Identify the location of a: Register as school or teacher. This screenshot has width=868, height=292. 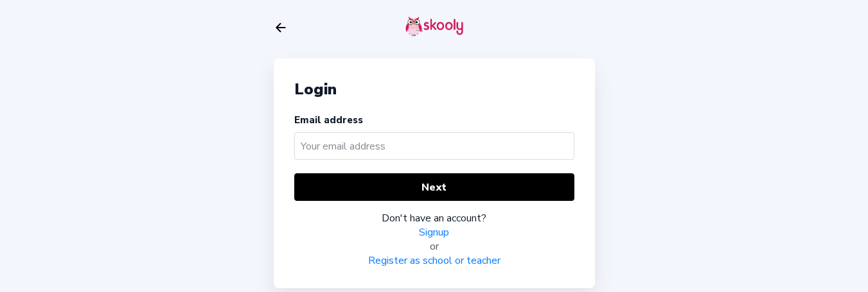
(434, 261).